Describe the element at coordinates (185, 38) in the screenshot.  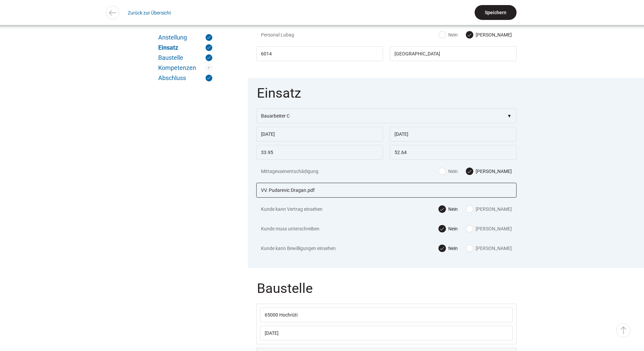
I see `a: Anstellung` at that location.